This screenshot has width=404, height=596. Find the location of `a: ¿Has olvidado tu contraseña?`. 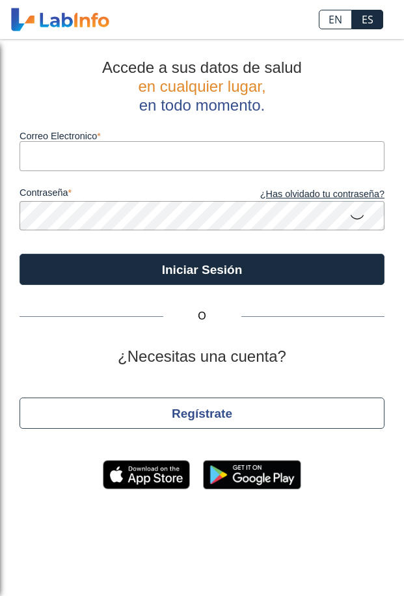

a: ¿Has olvidado tu contraseña? is located at coordinates (294, 195).